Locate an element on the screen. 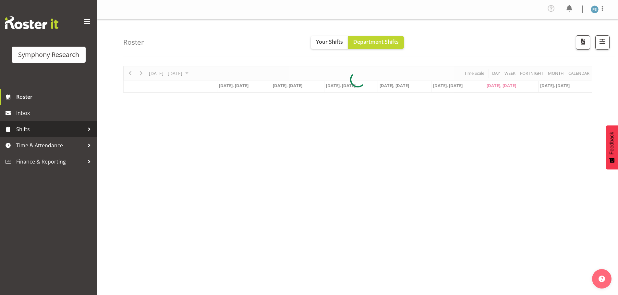  button: Your Shifts is located at coordinates (329, 42).